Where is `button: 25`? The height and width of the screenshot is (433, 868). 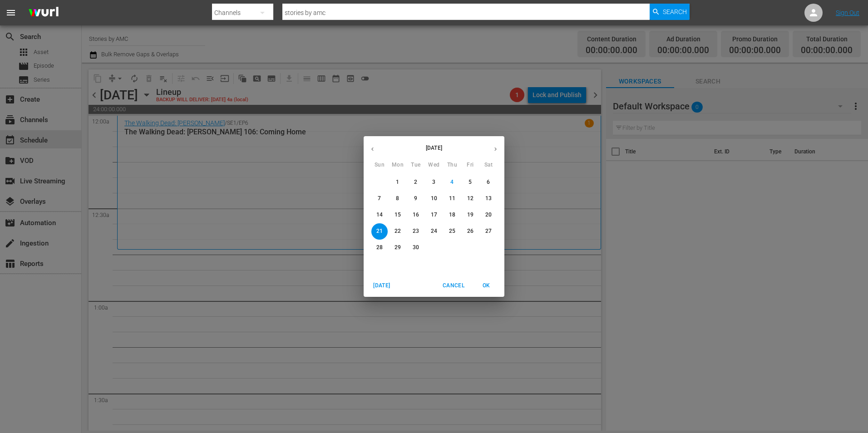 button: 25 is located at coordinates (452, 232).